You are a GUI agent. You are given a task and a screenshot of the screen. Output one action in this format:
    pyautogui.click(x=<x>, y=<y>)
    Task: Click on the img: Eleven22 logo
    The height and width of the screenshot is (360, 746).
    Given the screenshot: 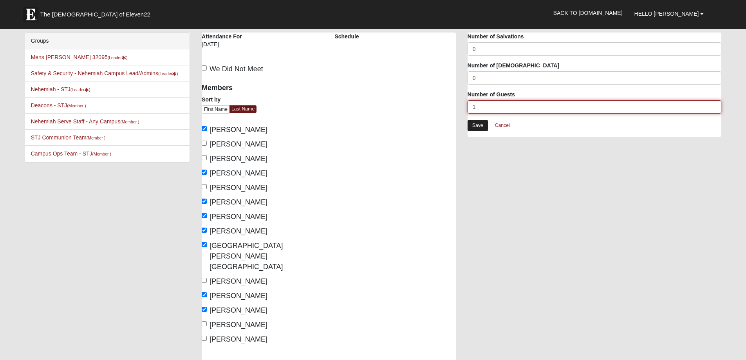 What is the action you would take?
    pyautogui.click(x=31, y=14)
    